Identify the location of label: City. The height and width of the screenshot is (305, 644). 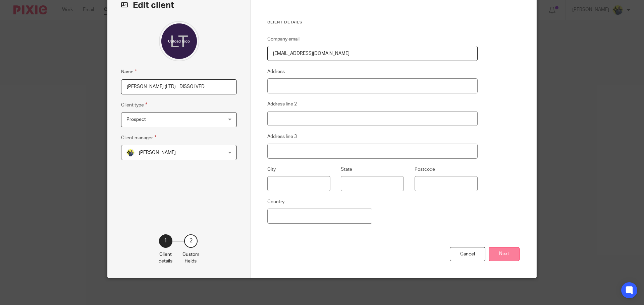
(272, 169).